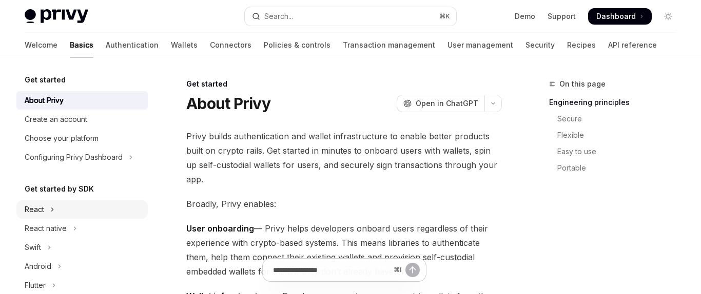 This screenshot has height=294, width=701. What do you see at coordinates (297, 45) in the screenshot?
I see `a: Policies & controls` at bounding box center [297, 45].